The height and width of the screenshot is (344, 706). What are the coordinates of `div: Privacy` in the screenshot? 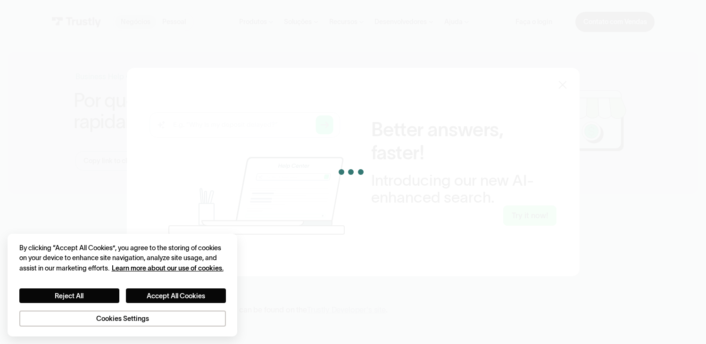 It's located at (123, 285).